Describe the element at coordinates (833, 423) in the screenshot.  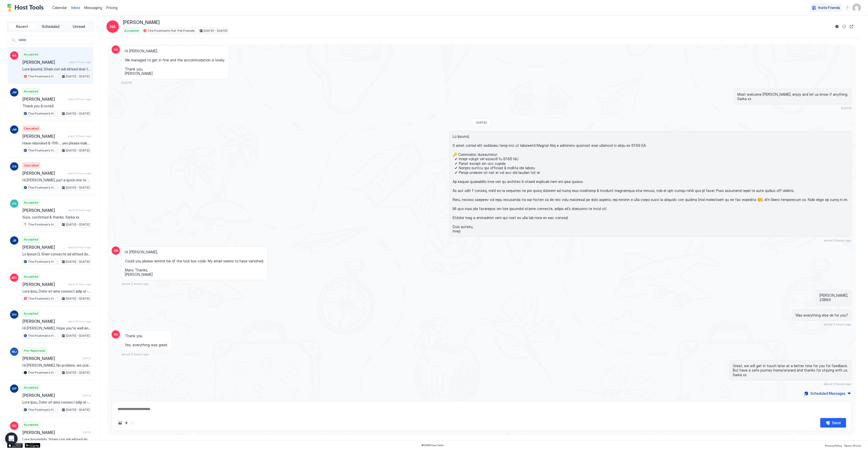
I see `button: Send` at that location.